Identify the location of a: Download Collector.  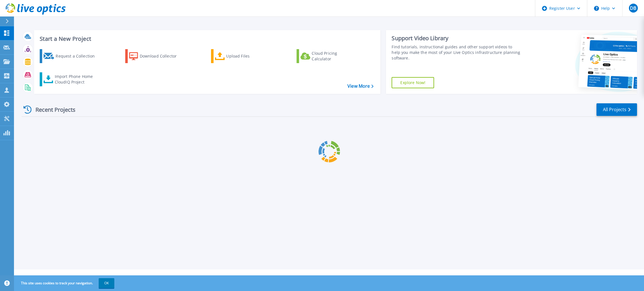
(156, 56).